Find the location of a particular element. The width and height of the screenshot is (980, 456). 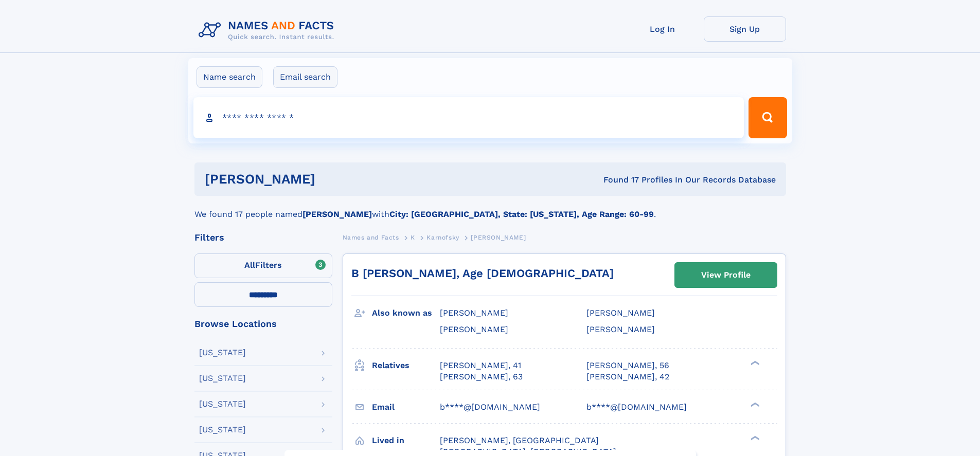

span: Karnofsky is located at coordinates (442, 238).